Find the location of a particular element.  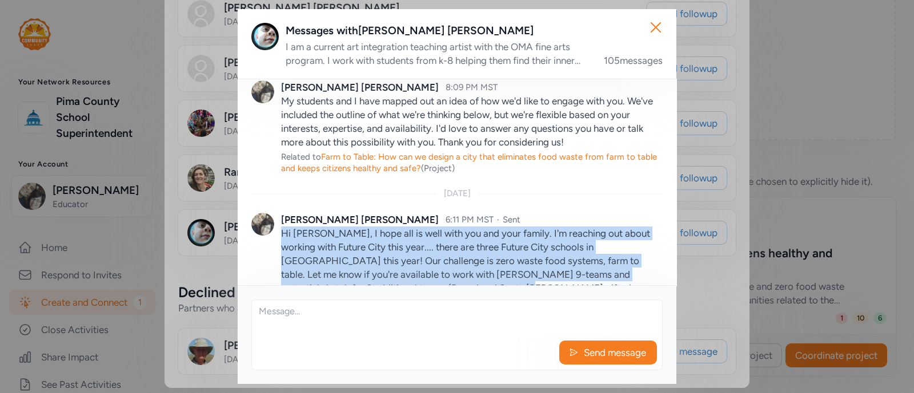

p: My students and I have mapped out an idea of how we'd like to engage with you. We've included the... is located at coordinates (472, 122).